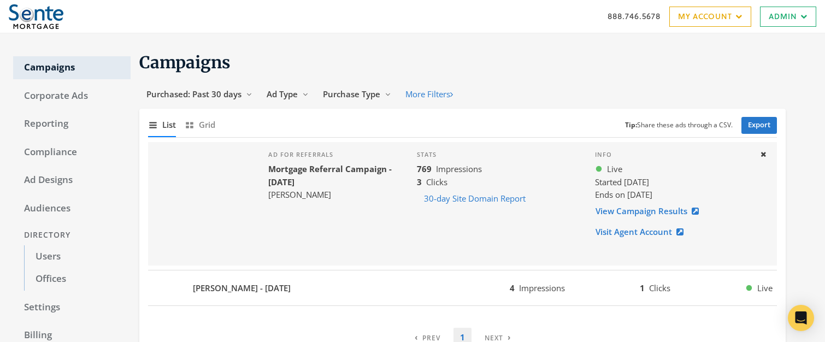  What do you see at coordinates (72, 153) in the screenshot?
I see `a: Compliance` at bounding box center [72, 153].